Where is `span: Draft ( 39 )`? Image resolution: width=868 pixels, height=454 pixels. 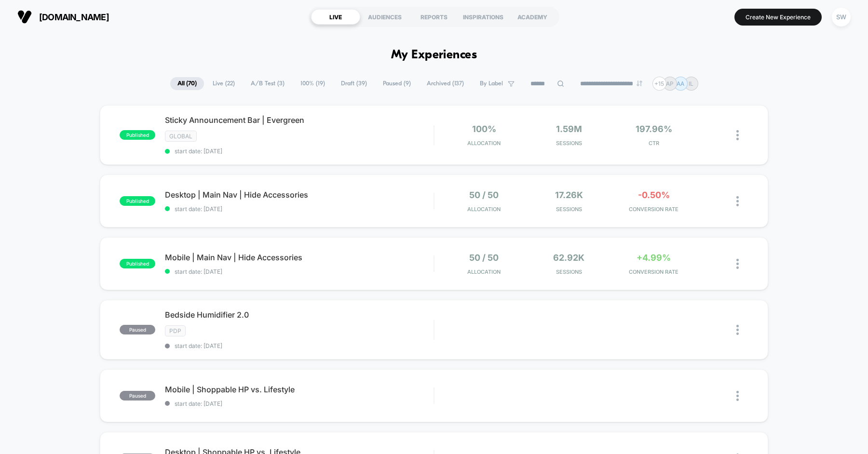
span: Draft ( 39 ) is located at coordinates (354, 84).